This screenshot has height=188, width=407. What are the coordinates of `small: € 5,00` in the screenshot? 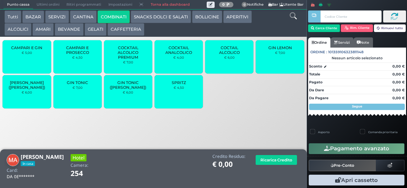 It's located at (27, 53).